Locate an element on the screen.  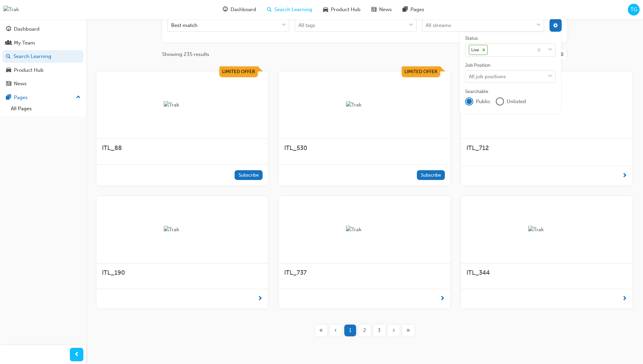
a: search-iconSearch Learning is located at coordinates (290, 9).